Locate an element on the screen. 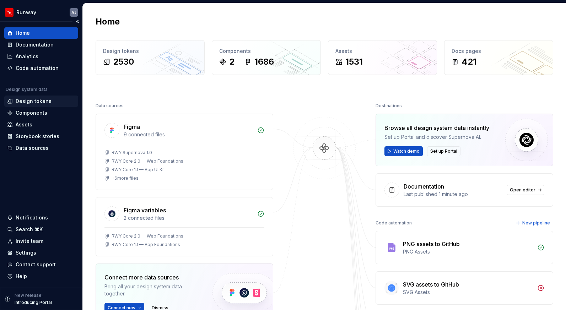 This screenshot has width=566, height=310. a: Components is located at coordinates (41, 113).